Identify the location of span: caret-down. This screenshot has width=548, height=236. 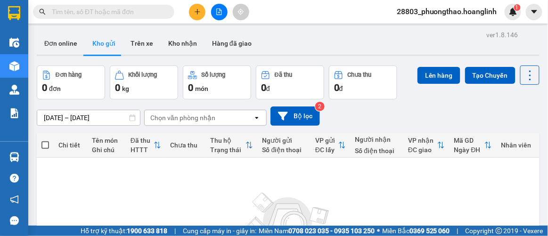
(535, 12).